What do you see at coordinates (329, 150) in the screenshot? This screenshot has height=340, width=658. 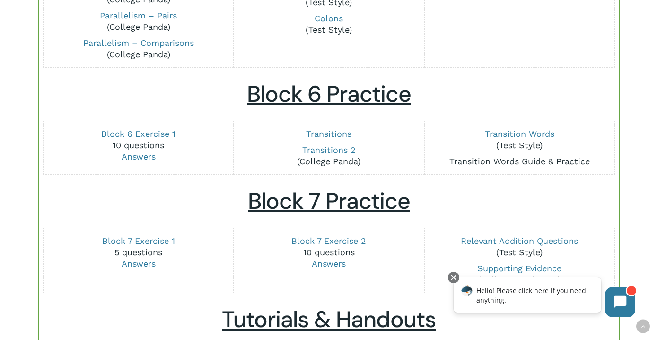 I see `a: Transitions 2` at bounding box center [329, 150].